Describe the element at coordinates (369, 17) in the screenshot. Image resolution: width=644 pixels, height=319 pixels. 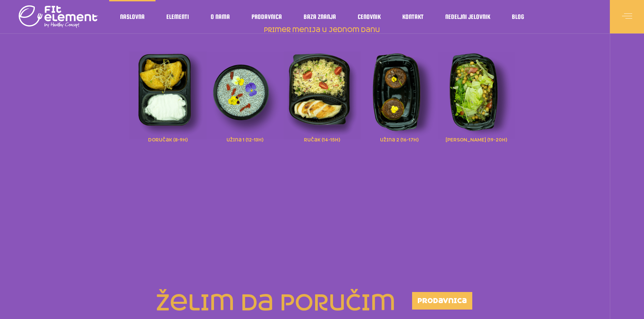
I see `span: Cenovnik` at that location.